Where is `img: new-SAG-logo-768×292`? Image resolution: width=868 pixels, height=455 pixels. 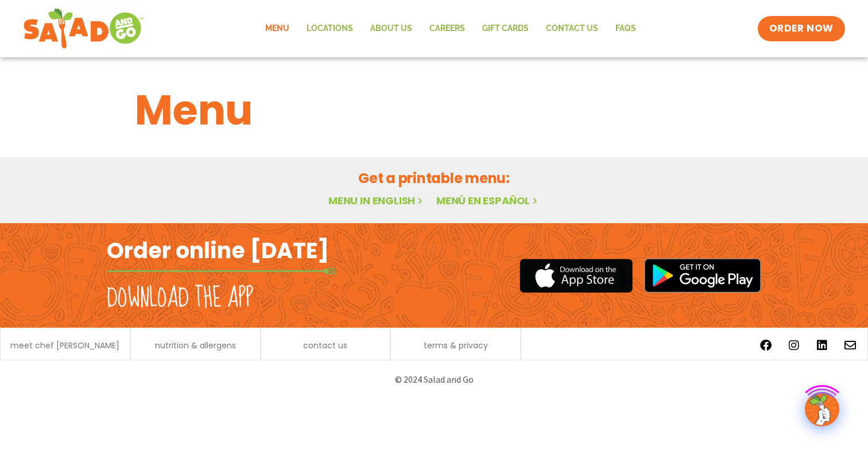
img: new-SAG-logo-768×292 is located at coordinates (83, 29).